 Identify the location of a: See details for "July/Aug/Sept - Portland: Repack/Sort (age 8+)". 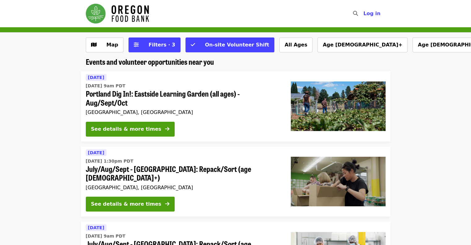
(236, 182).